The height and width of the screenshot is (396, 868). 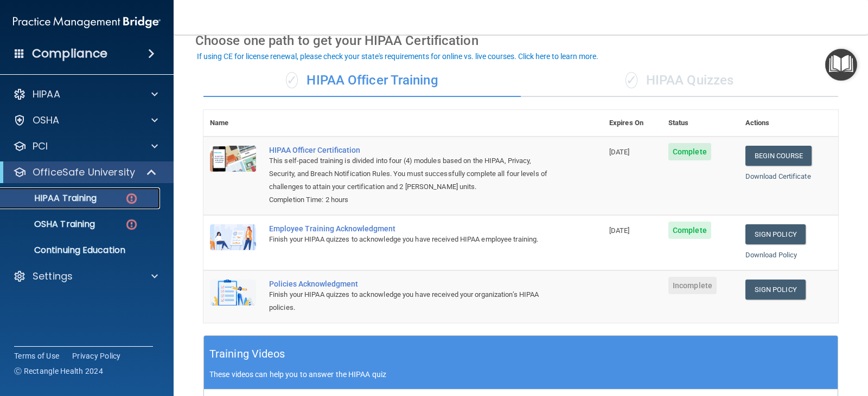 What do you see at coordinates (398, 56) in the screenshot?
I see `button: If using CE for license renewal, please check your state's requirements for online vs. live cours...` at bounding box center [398, 56].